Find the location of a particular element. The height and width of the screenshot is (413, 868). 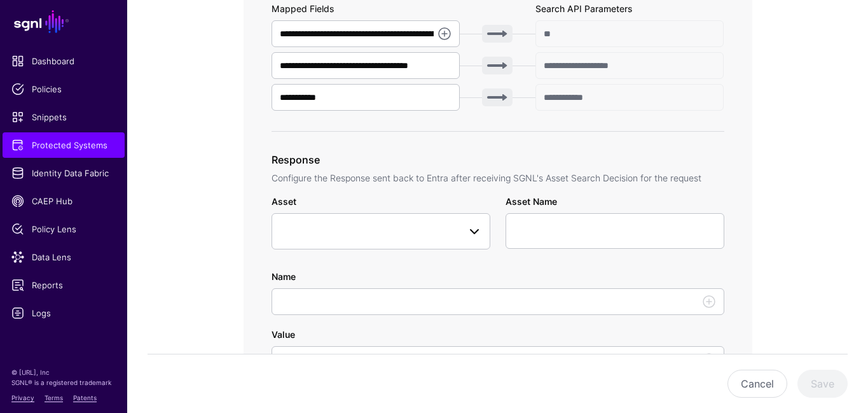

label: Asset Name is located at coordinates (531, 201).